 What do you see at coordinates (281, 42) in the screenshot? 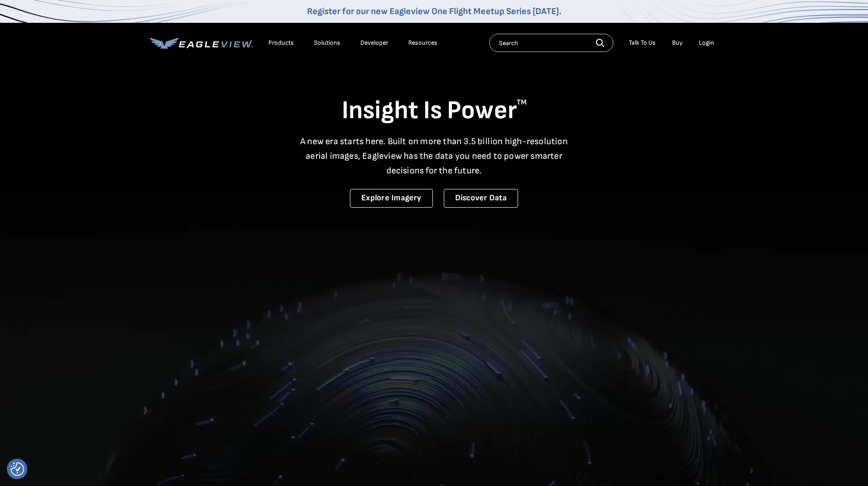
I see `div: Products` at bounding box center [281, 42].